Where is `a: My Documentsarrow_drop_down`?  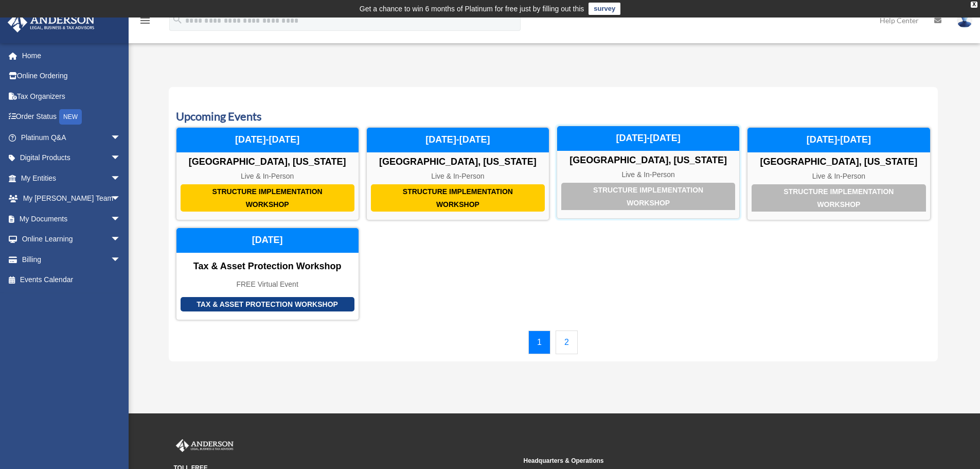 a: My Documentsarrow_drop_down is located at coordinates (72, 219).